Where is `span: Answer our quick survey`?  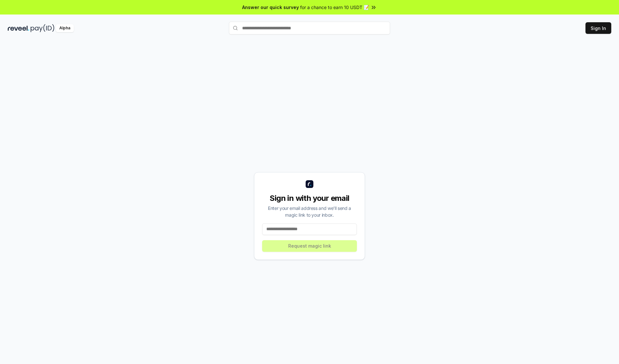 span: Answer our quick survey is located at coordinates (271, 7).